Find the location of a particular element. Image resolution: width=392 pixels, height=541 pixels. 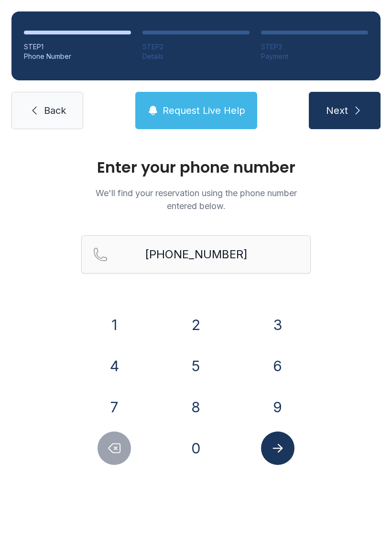

p: We'll find your reservation using the phone number entered below. is located at coordinates (196, 199).